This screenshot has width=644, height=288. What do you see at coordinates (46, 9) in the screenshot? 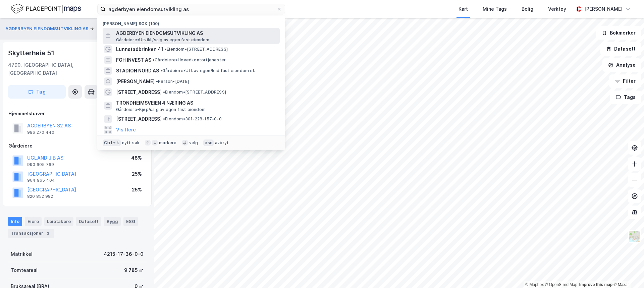
I see `img: logo.f888ab2527a4732fd821a326f86c7f29.svg` at bounding box center [46, 9].